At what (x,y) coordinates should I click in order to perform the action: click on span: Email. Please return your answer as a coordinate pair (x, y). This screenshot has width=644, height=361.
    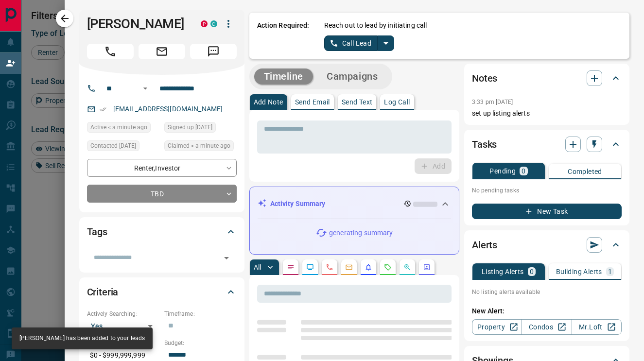
    Looking at the image, I should click on (162, 52).